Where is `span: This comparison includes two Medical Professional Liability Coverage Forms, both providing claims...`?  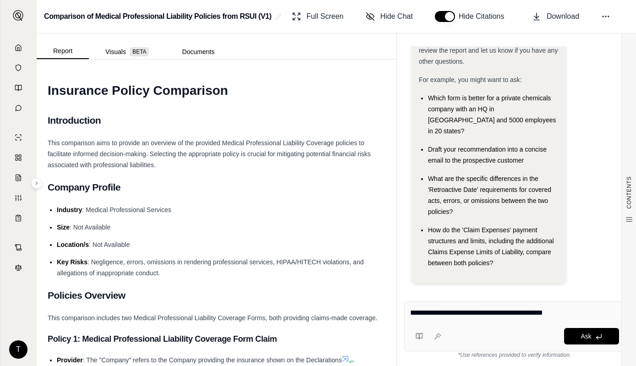
span: This comparison includes two Medical Professional Liability Coverage Forms, both providing claims... is located at coordinates (212, 318).